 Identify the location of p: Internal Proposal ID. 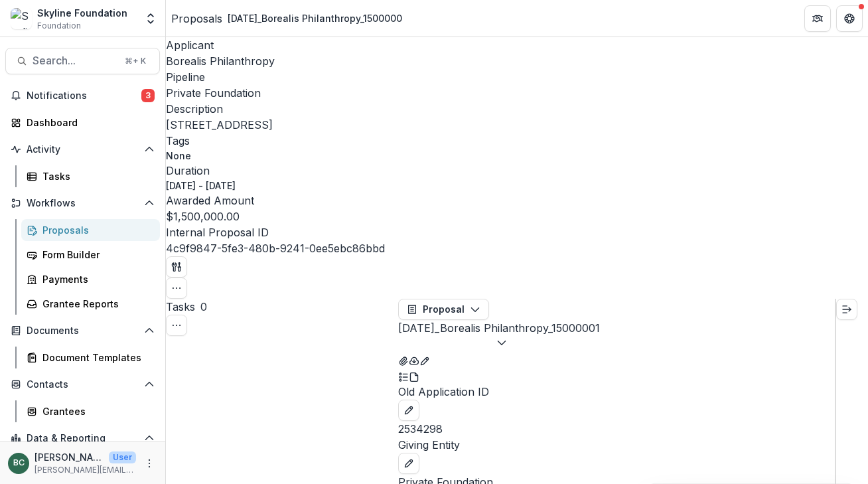
(517, 232).